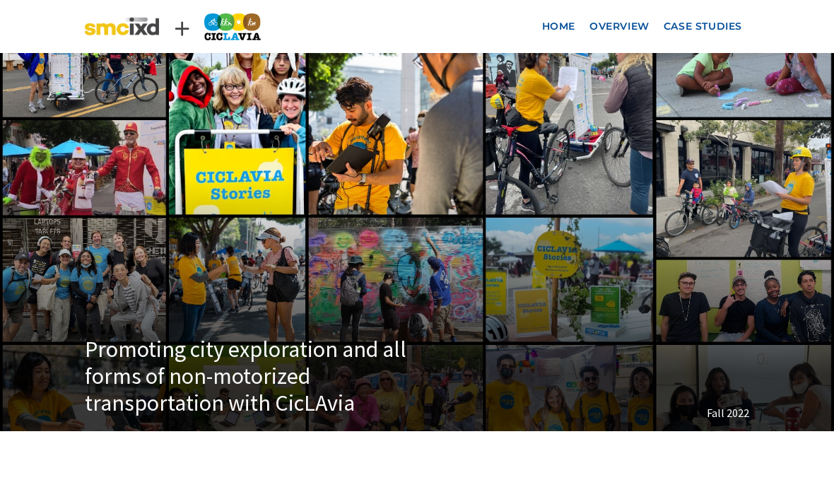  Describe the element at coordinates (586, 413) in the screenshot. I see `div: Fall 2022` at that location.